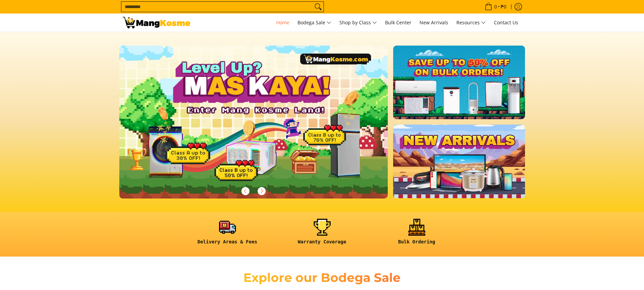 The height and width of the screenshot is (290, 644). Describe the element at coordinates (398, 23) in the screenshot. I see `span: Bulk Center` at that location.